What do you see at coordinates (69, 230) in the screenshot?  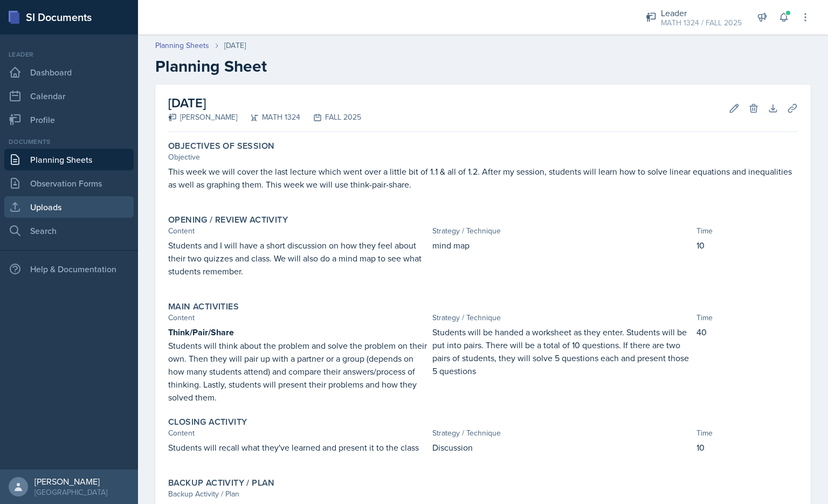 I see `a: Search` at bounding box center [69, 230].